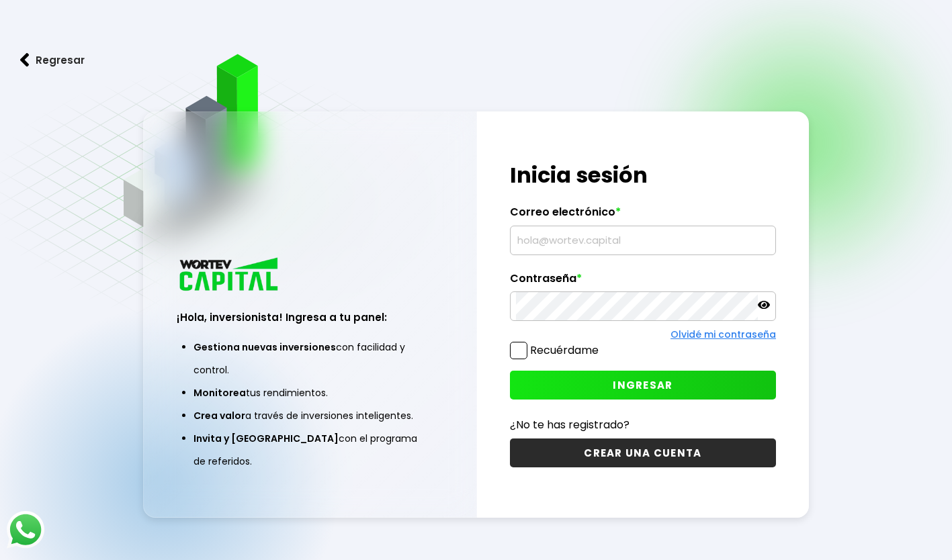 Image resolution: width=952 pixels, height=560 pixels. What do you see at coordinates (643, 176) in the screenshot?
I see `h1: Inicia sesión` at bounding box center [643, 176].